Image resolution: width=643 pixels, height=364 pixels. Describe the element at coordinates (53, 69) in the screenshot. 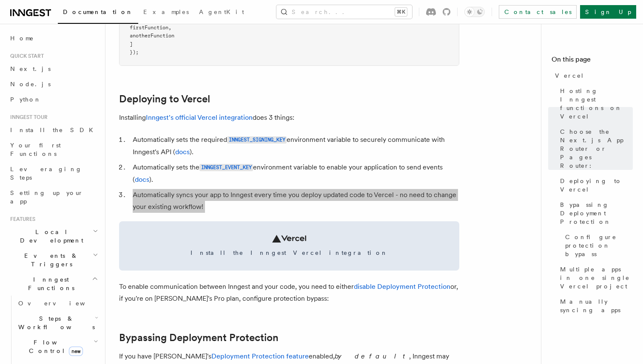

I see `a: Next.js` at that location.